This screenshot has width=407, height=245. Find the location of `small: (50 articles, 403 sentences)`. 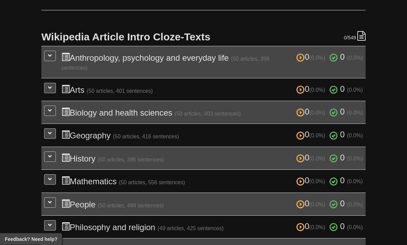

small: (50 articles, 403 sentences) is located at coordinates (208, 114).